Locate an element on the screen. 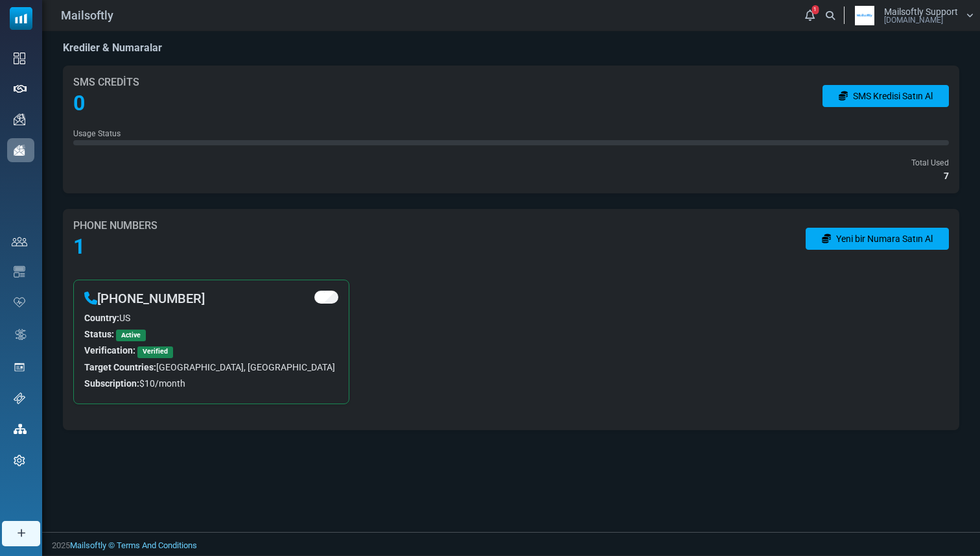 The image size is (980, 556). img: User Logo is located at coordinates (864, 16).